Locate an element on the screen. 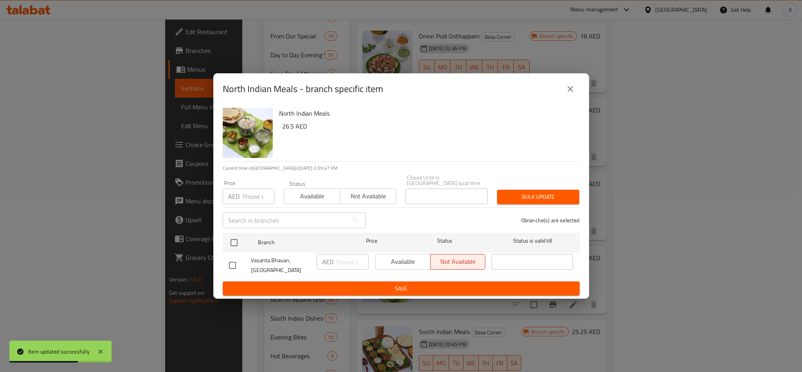  p: 0 branche(s) are selected is located at coordinates (551, 220).